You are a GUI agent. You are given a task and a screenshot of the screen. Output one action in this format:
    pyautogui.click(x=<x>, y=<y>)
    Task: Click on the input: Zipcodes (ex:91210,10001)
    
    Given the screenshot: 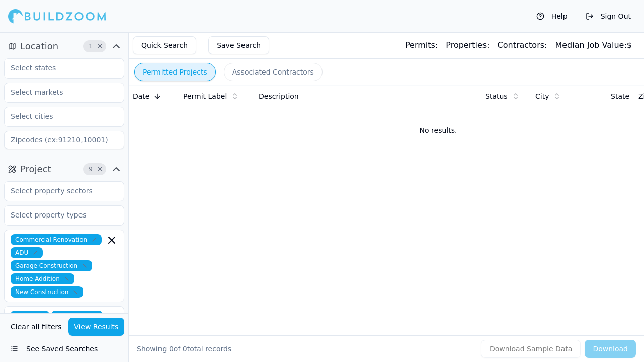 What is the action you would take?
    pyautogui.click(x=64, y=140)
    